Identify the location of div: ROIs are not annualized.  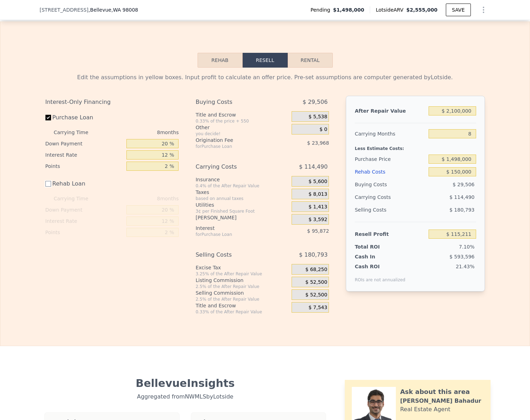
(380, 276).